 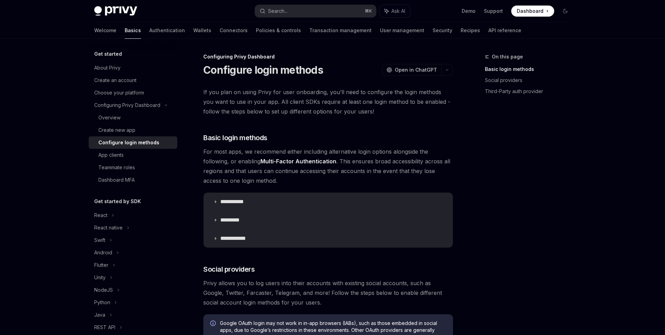 What do you see at coordinates (233, 30) in the screenshot?
I see `a: Connectors` at bounding box center [233, 30].